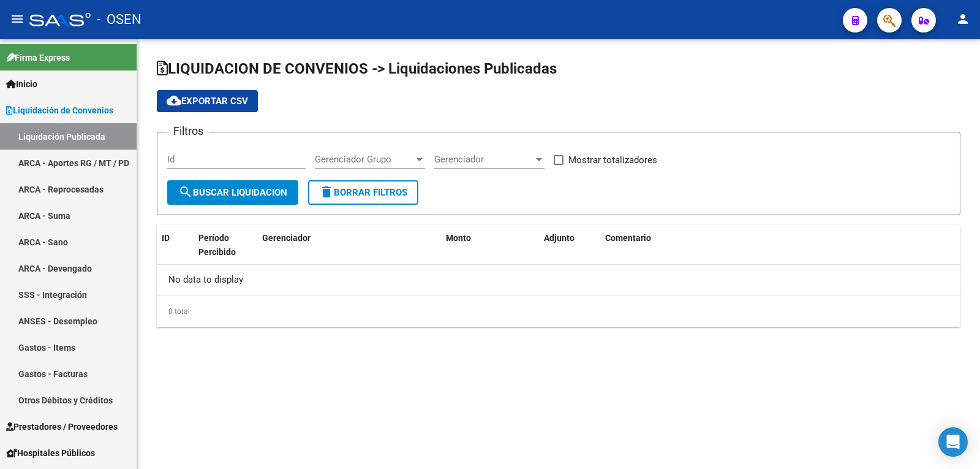  What do you see at coordinates (559, 280) in the screenshot?
I see `div: No data to display` at bounding box center [559, 280].